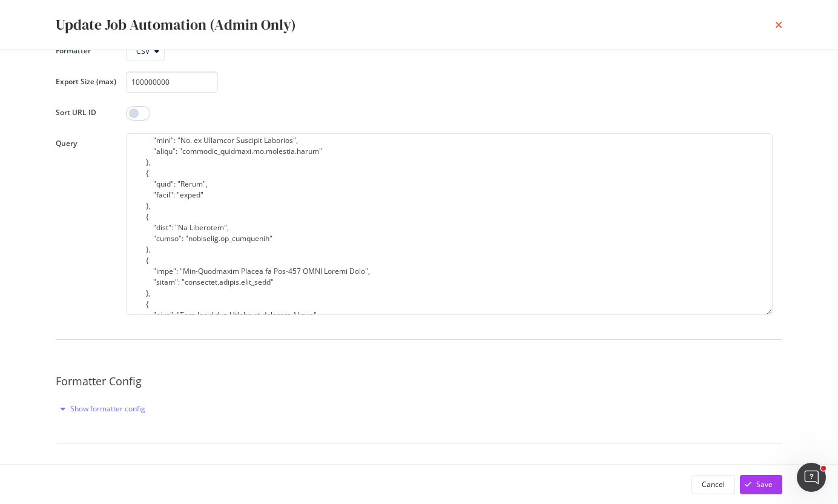  What do you see at coordinates (108, 408) in the screenshot?
I see `div: Show formatter config` at bounding box center [108, 408].